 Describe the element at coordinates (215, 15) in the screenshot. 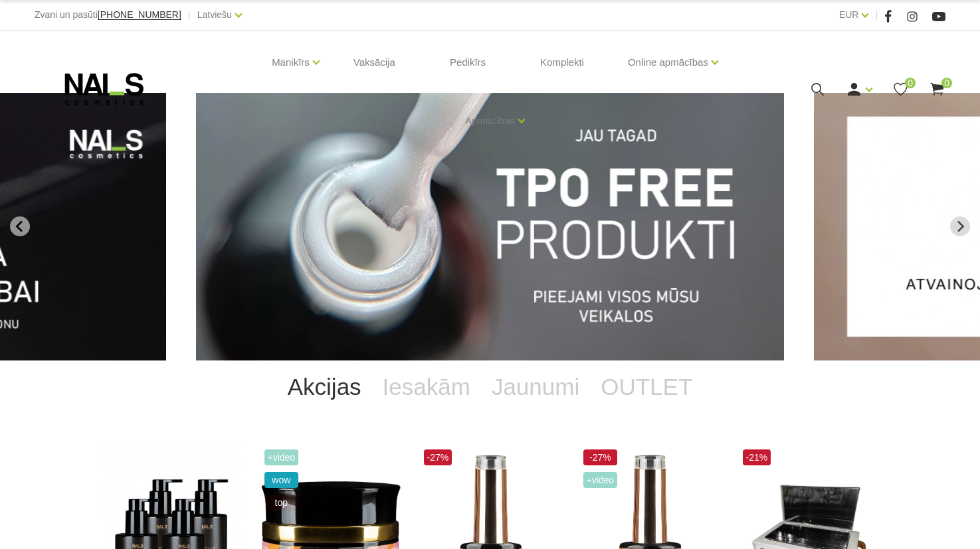

I see `a: Latviešu` at that location.